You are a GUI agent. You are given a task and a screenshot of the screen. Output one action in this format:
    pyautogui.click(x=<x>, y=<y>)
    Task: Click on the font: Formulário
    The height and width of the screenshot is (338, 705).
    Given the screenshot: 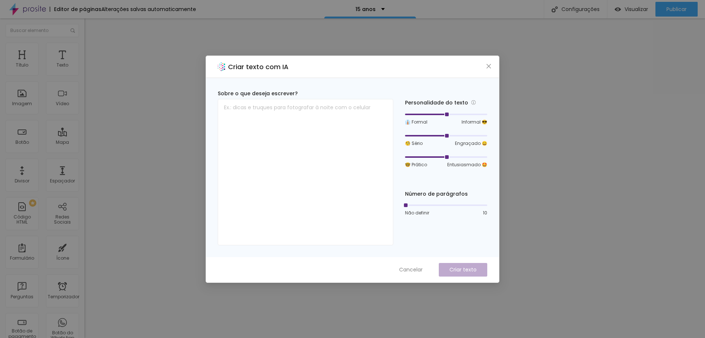 What is the action you would take?
    pyautogui.click(x=22, y=258)
    